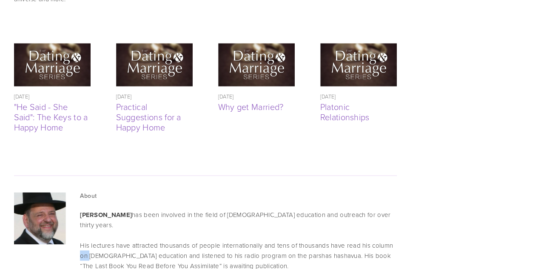 Image resolution: width=538 pixels, height=269 pixels. I want to click on img: Practical Suggestions for a Happy Home, so click(155, 65).